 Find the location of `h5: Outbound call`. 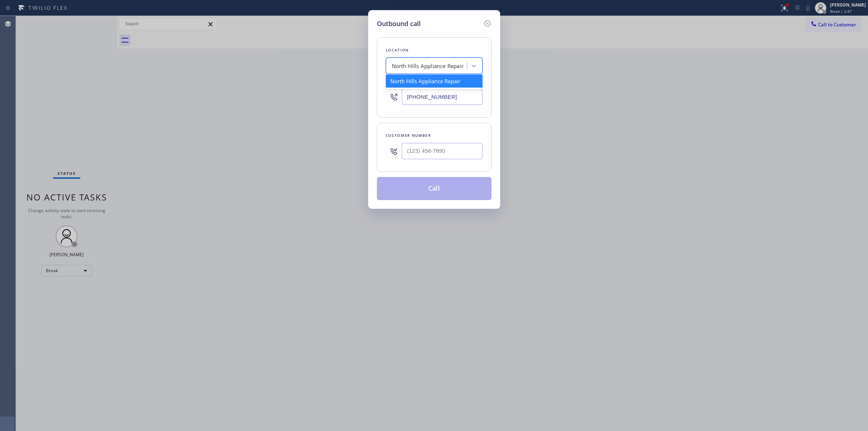

h5: Outbound call is located at coordinates (399, 24).